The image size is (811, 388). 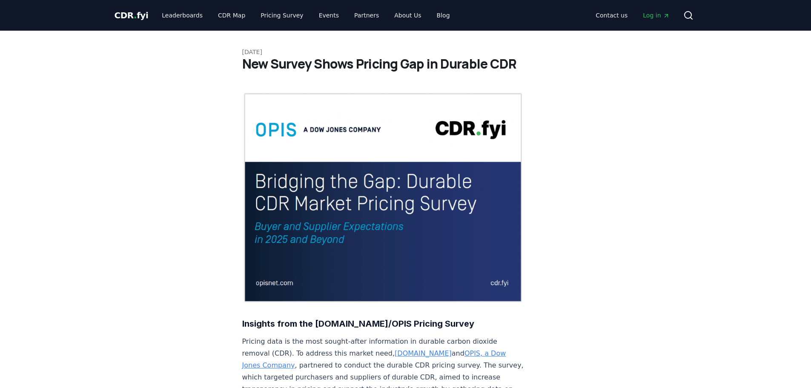 I want to click on img: blog post image, so click(x=383, y=198).